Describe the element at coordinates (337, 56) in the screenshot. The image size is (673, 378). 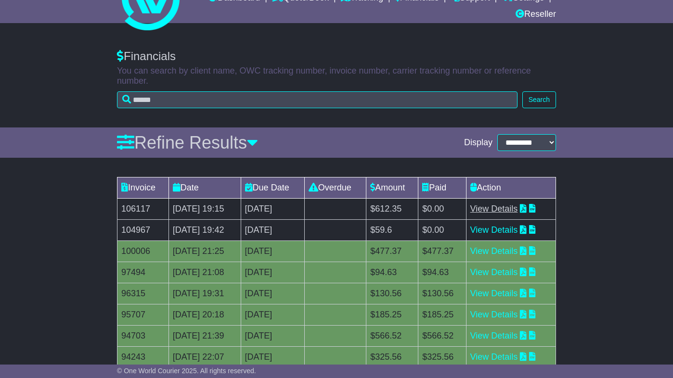
I see `div: Financials` at that location.